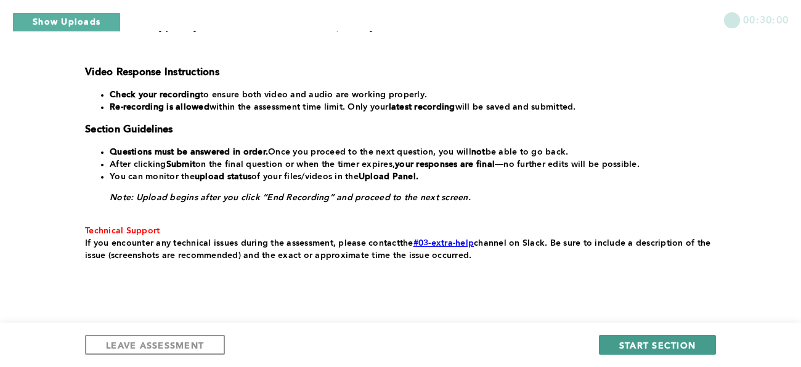 This screenshot has width=801, height=367. Describe the element at coordinates (422, 107) in the screenshot. I see `strong: latest recording` at that location.